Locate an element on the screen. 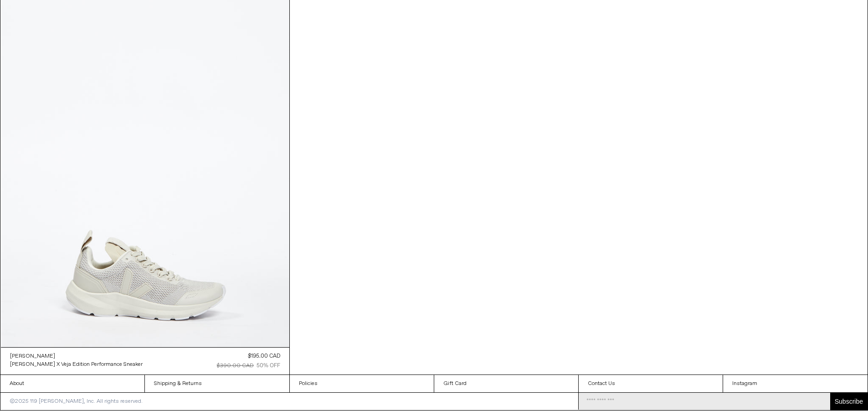  a: Gift Card is located at coordinates (506, 384).